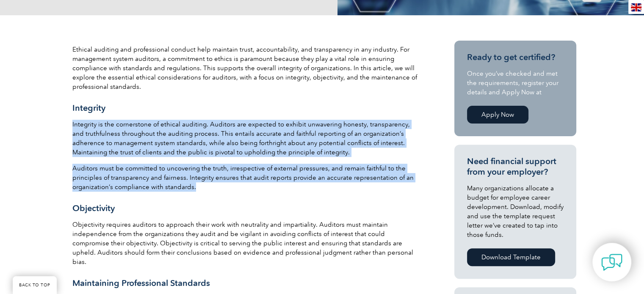  I want to click on img: en, so click(636, 7).